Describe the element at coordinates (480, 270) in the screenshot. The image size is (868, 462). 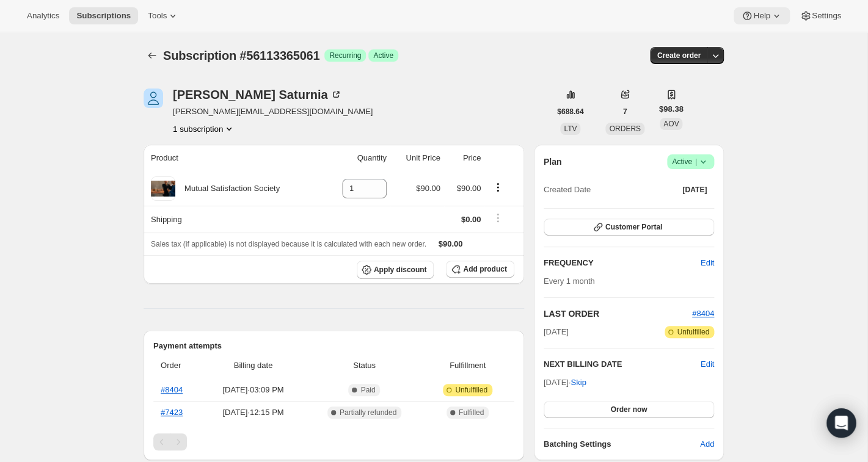
I see `button: Add product` at that location.